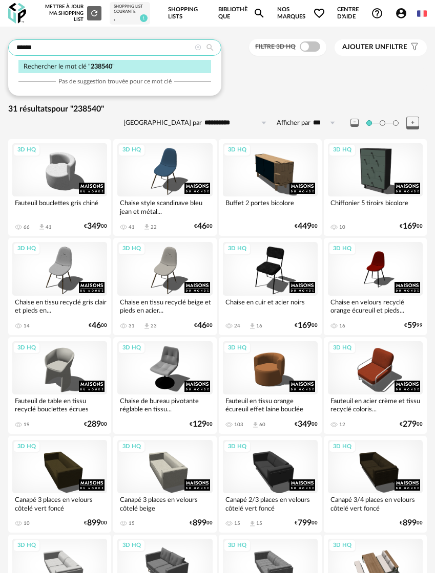  I want to click on div: Canapé 3/4 places en velours côtelé vert foncé, so click(375, 504).